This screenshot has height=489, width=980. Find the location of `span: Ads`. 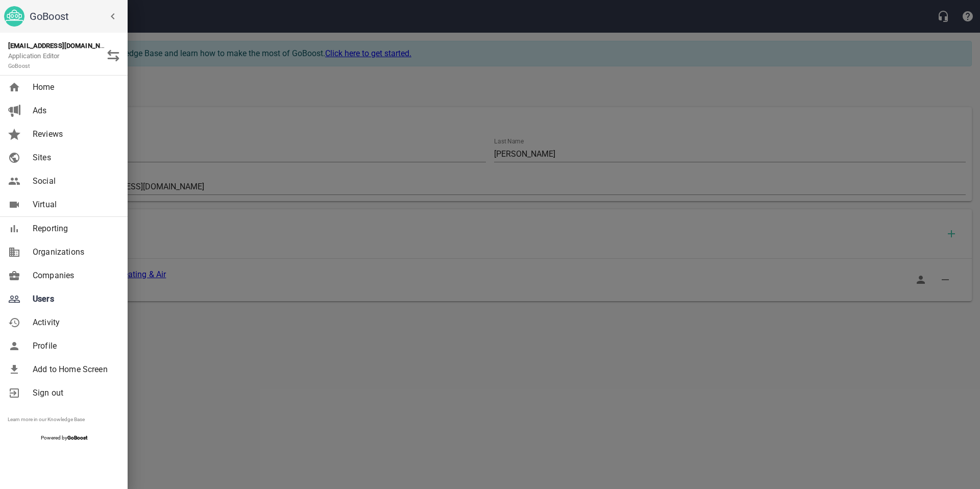

span: Ads is located at coordinates (74, 111).